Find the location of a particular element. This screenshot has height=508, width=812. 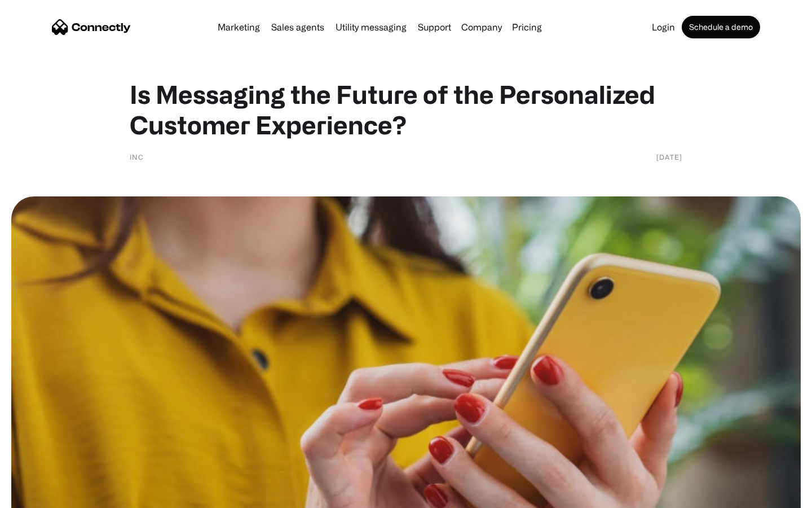

a: Utility messaging is located at coordinates (371, 27).